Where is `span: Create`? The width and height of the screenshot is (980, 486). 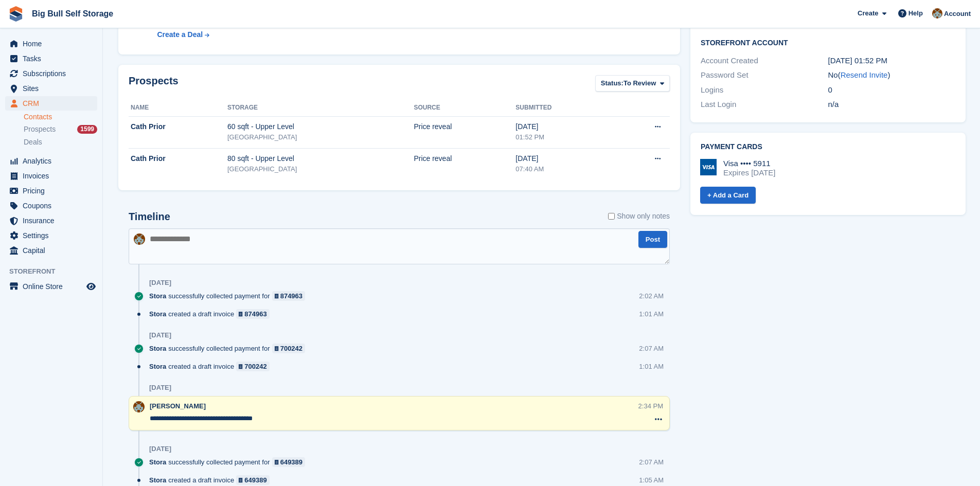
span: Create is located at coordinates (867, 13).